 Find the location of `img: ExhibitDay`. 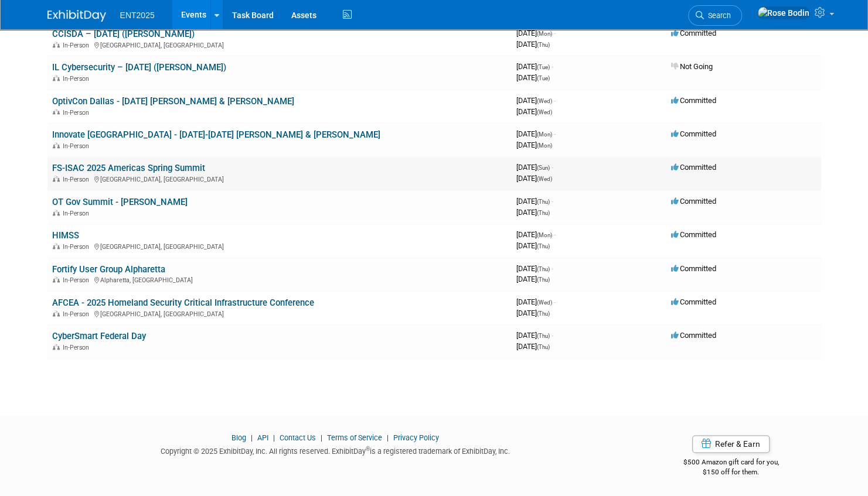

img: ExhibitDay is located at coordinates (77, 16).